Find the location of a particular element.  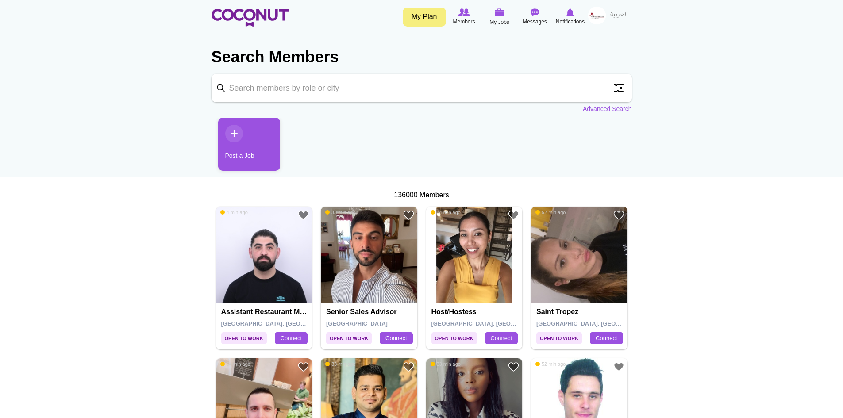

h4: Host/Hostess is located at coordinates (475, 312).